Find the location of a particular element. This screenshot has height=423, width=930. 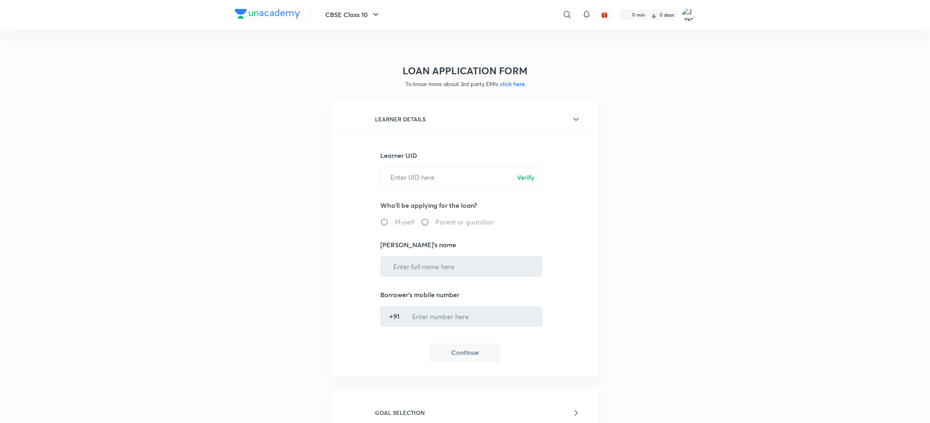

span: click here is located at coordinates (512, 84).